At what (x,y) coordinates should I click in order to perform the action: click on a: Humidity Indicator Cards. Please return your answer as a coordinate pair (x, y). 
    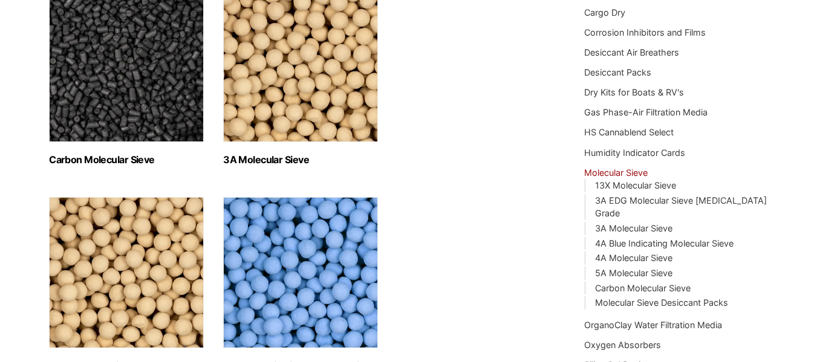
    Looking at the image, I should click on (634, 152).